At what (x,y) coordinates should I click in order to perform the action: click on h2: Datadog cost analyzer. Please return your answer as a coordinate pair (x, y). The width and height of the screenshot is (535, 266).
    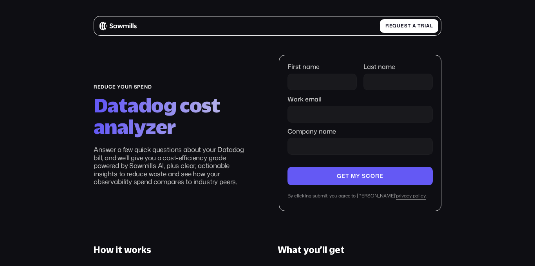
    Looking at the image, I should click on (173, 116).